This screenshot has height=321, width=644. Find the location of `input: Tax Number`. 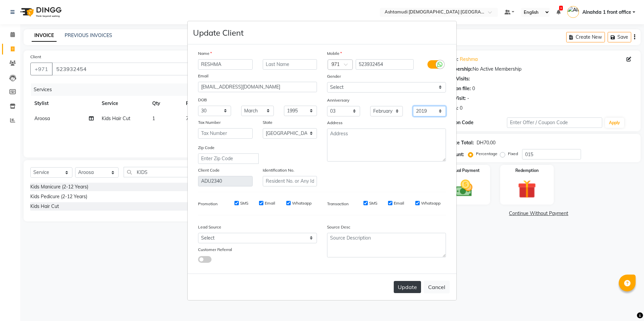

input: Tax Number is located at coordinates (225, 133).